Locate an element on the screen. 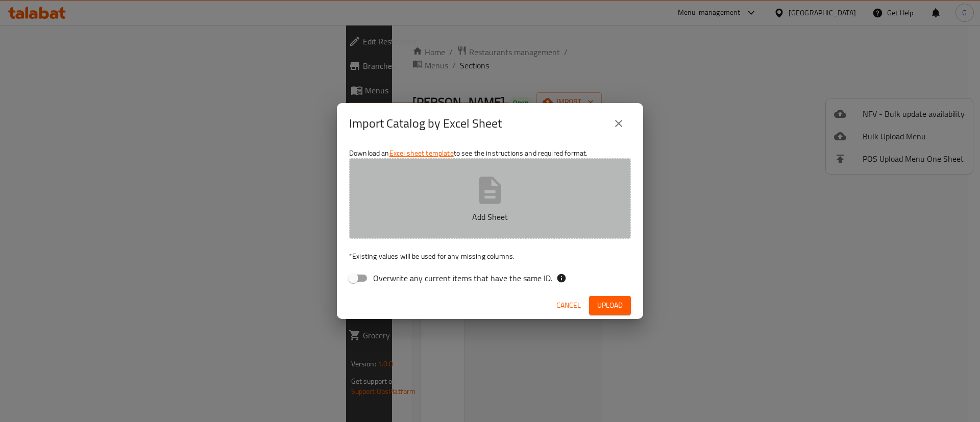 The image size is (980, 422). span: Overwrite any current items that have the same ID. is located at coordinates (463, 278).